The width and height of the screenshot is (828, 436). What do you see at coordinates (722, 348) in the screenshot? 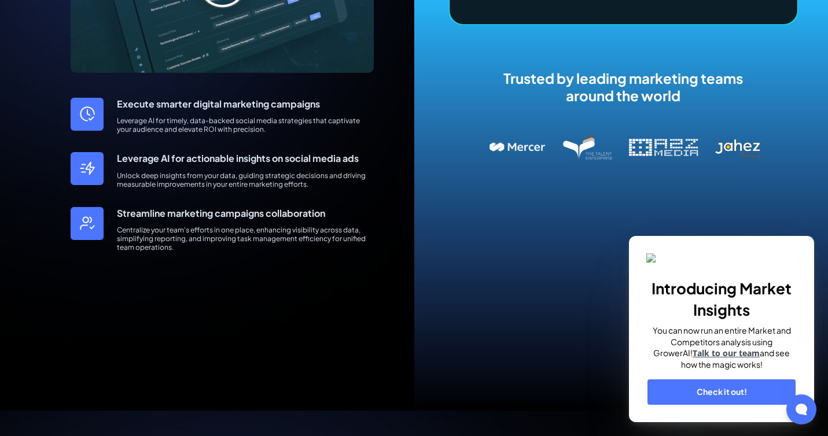
I see `p: You can now run an entire Market and Competitors analysis using GrowerAI! and see how the magic w...` at bounding box center [722, 348].